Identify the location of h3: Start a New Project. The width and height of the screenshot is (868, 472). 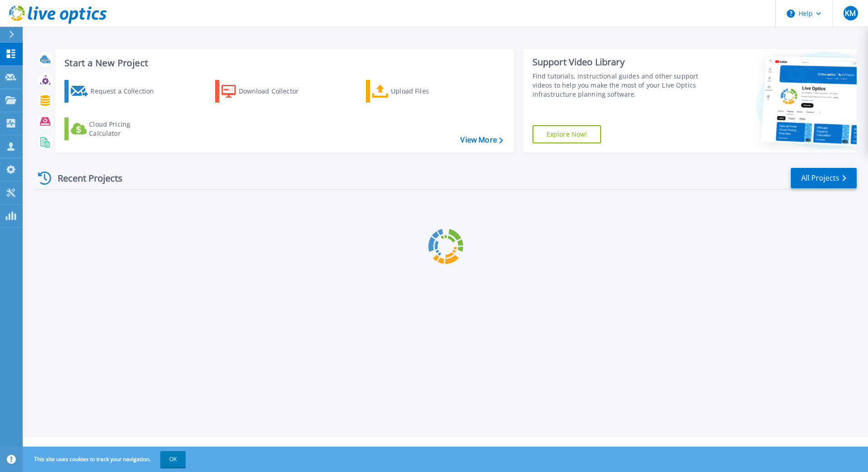
(284, 63).